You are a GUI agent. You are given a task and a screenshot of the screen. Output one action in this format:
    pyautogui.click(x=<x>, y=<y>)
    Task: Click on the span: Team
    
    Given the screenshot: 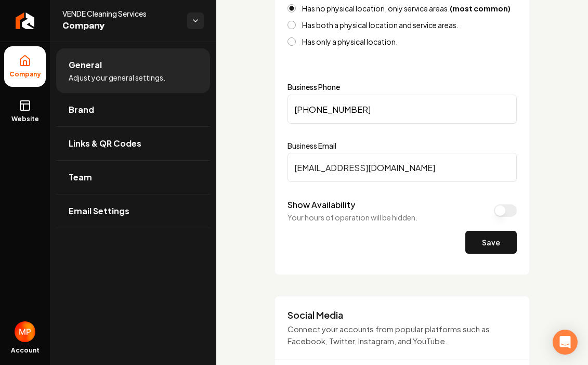 What is the action you would take?
    pyautogui.click(x=80, y=177)
    